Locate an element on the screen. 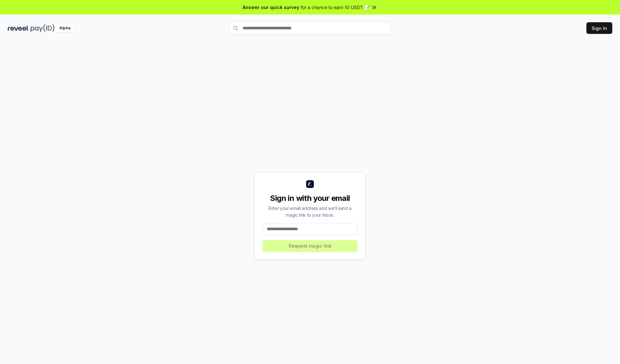  button: Sign In is located at coordinates (599, 28).